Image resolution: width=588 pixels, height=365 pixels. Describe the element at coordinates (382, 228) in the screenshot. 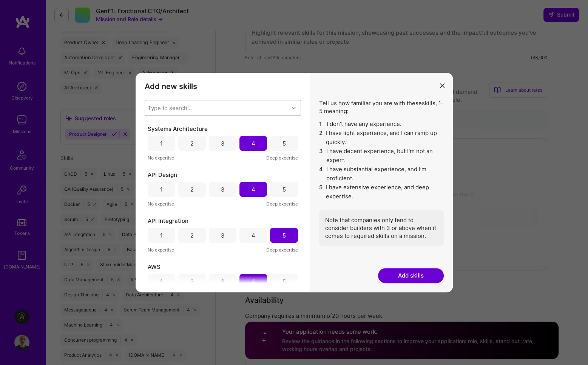

I see `div: Note that companies only tend to consider builders with 3 or above when it comes to required skil...` at that location.